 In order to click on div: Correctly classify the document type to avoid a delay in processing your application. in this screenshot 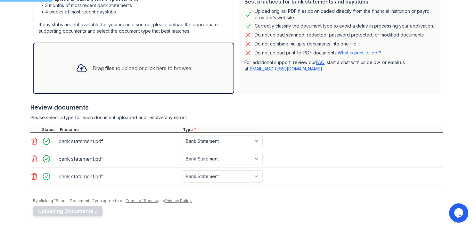, I will do `click(344, 26)`.